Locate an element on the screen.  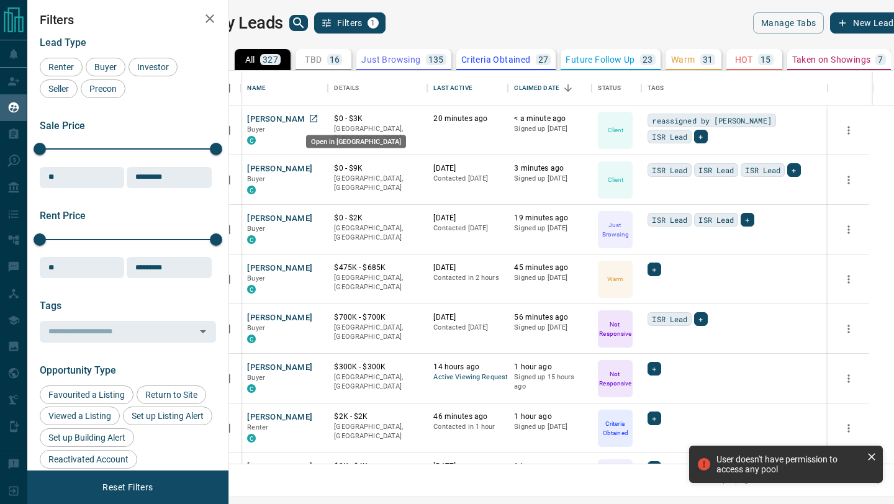
button: Open is located at coordinates (203, 332).